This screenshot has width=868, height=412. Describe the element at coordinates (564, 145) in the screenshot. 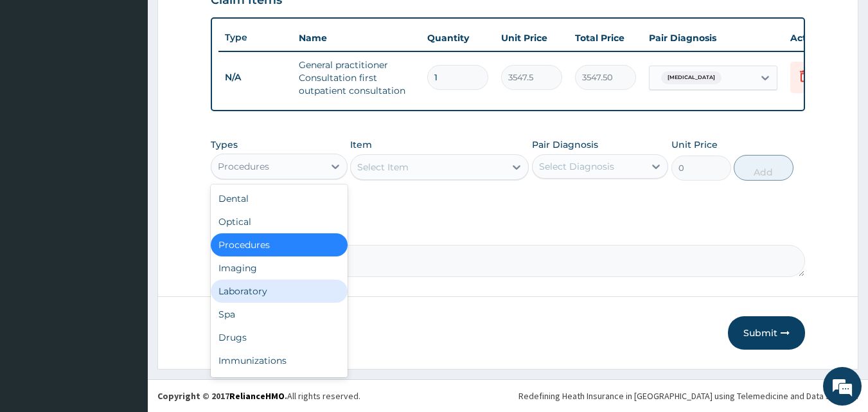

I see `label: Pair Diagnosis` at that location.